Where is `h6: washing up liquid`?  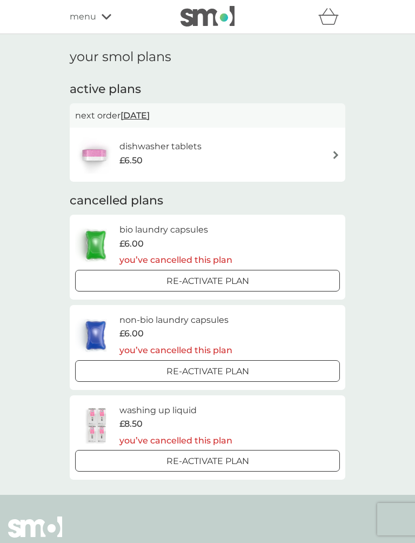
h6: washing up liquid is located at coordinates (176, 410).